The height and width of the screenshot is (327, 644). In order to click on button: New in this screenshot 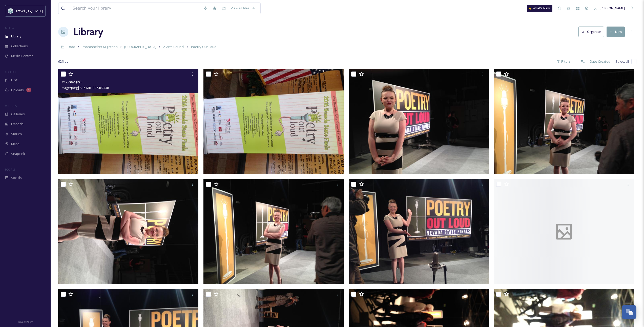, I will do `click(616, 31)`.